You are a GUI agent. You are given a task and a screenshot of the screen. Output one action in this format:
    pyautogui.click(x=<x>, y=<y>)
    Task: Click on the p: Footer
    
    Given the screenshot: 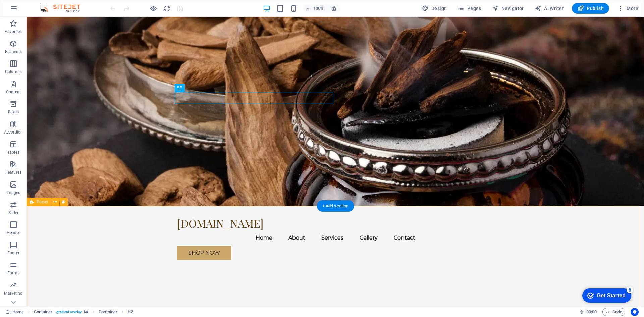 What is the action you would take?
    pyautogui.click(x=14, y=253)
    